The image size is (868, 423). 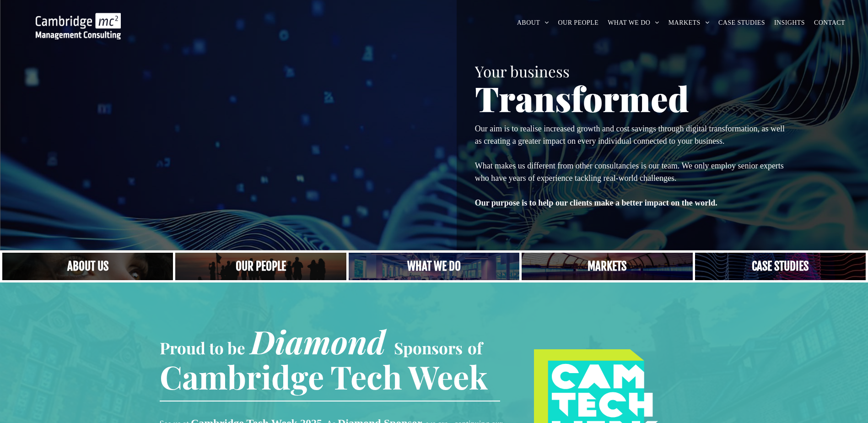 What do you see at coordinates (533, 23) in the screenshot?
I see `a: ABOUT` at bounding box center [533, 23].